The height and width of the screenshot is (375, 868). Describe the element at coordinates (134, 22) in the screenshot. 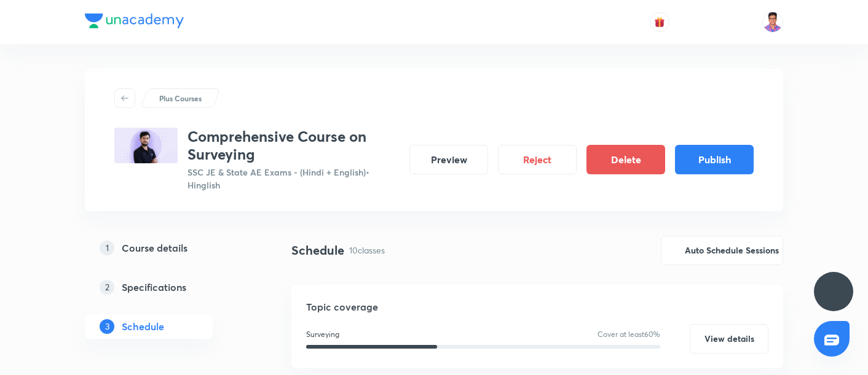

I see `a: Company Logo` at that location.